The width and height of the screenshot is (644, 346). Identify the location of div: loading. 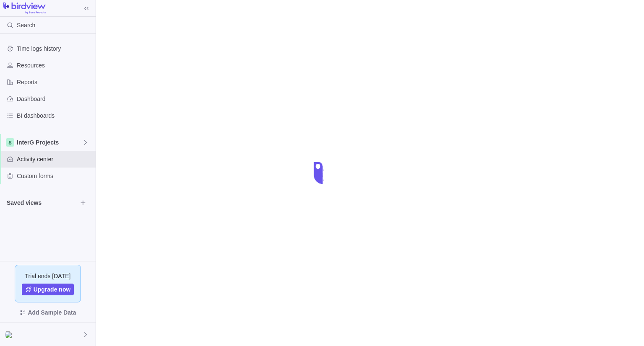
(322, 173).